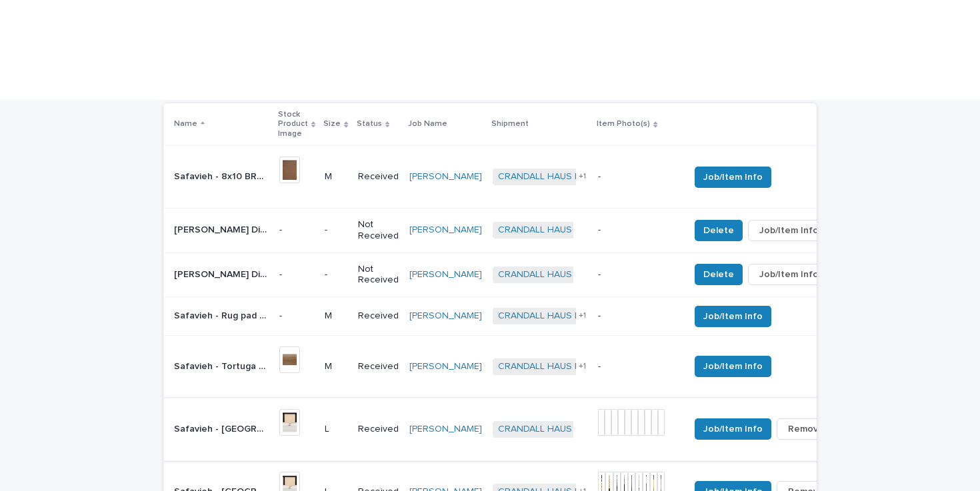 This screenshot has height=491, width=980. I want to click on p: L, so click(336, 429).